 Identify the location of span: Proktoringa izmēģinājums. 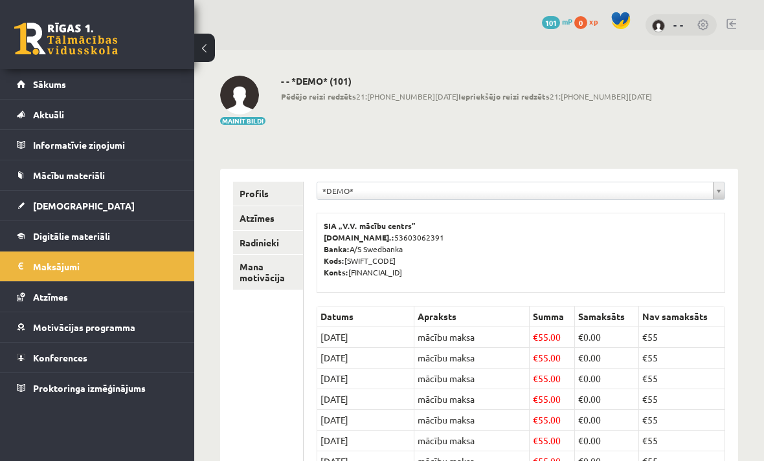
(89, 388).